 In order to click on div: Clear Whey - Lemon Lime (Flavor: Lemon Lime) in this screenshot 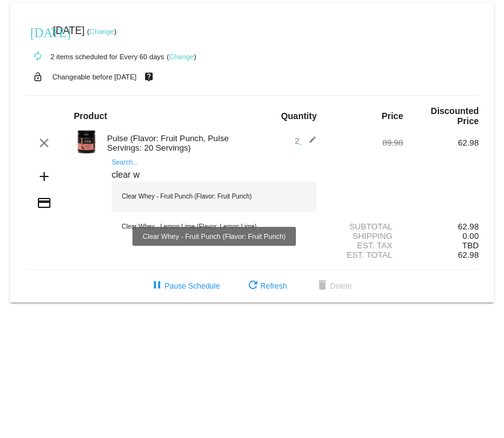, I will do `click(214, 227)`.